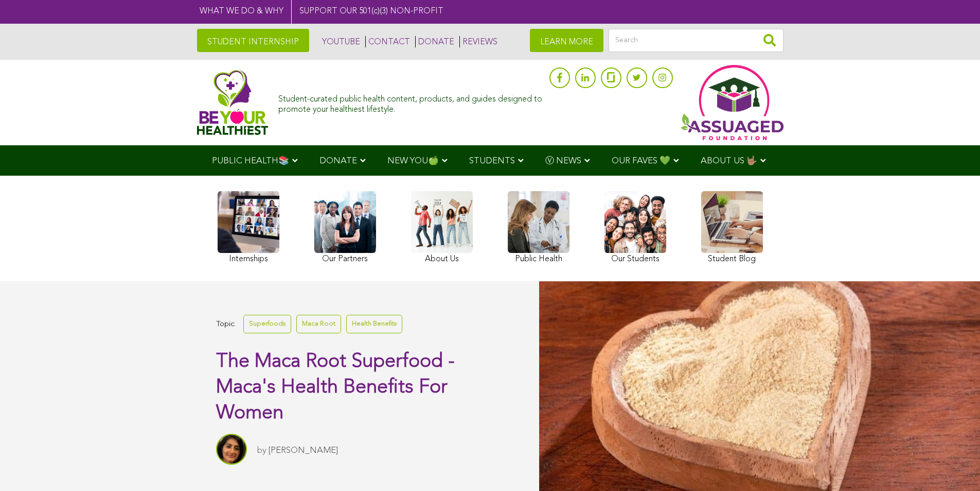 The height and width of the screenshot is (491, 980). I want to click on div: Navigation Menu, so click(491, 160).